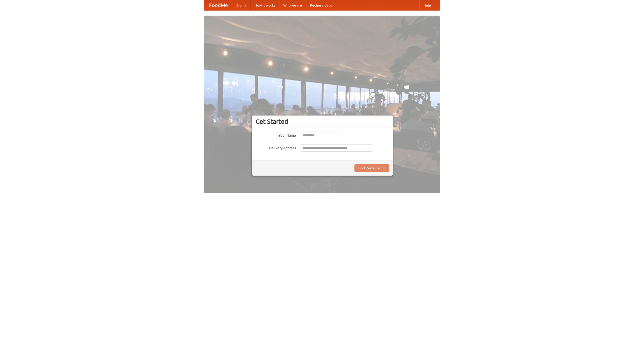  I want to click on button: Find Restaurants!, so click(372, 168).